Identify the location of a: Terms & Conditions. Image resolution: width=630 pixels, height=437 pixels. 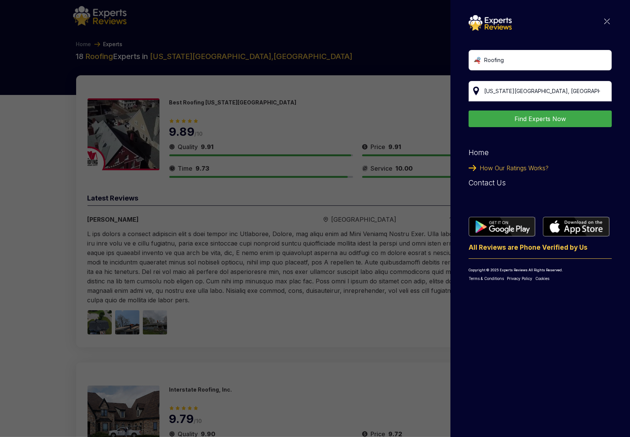
(486, 279).